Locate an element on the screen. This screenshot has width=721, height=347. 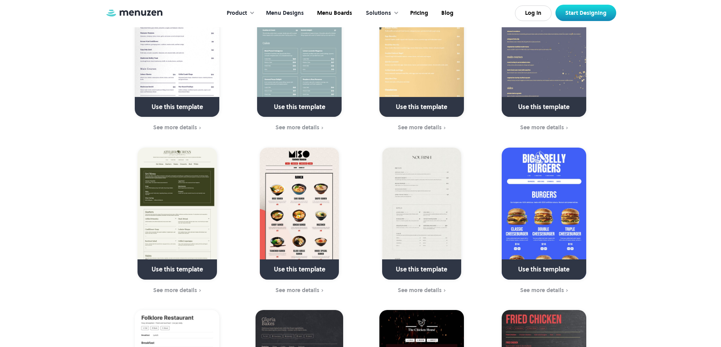
a: Pricing is located at coordinates (418, 13).